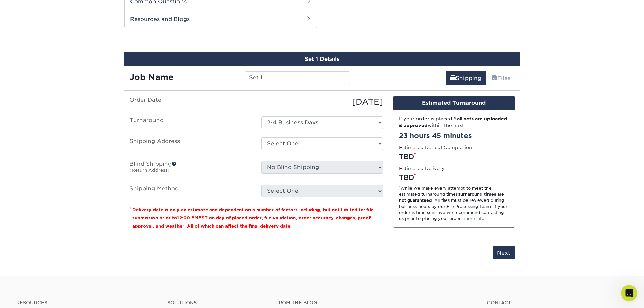 Image resolution: width=644 pixels, height=308 pixels. I want to click on h2: Resources and Blogs, so click(221, 19).